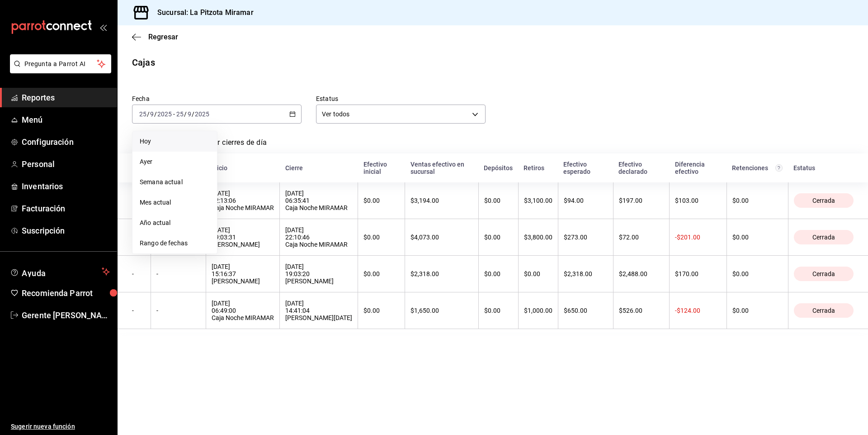 Image resolution: width=868 pixels, height=435 pixels. Describe the element at coordinates (585, 237) in the screenshot. I see `div: $273.00` at that location.